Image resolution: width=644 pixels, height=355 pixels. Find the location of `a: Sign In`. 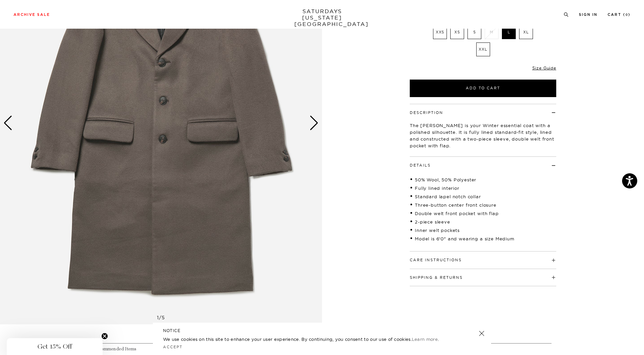

a: Sign In is located at coordinates (587, 14).